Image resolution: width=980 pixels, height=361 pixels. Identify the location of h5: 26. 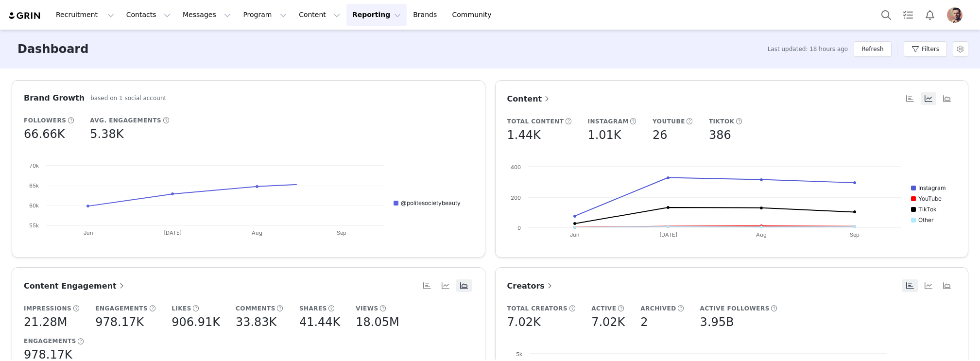
(660, 135).